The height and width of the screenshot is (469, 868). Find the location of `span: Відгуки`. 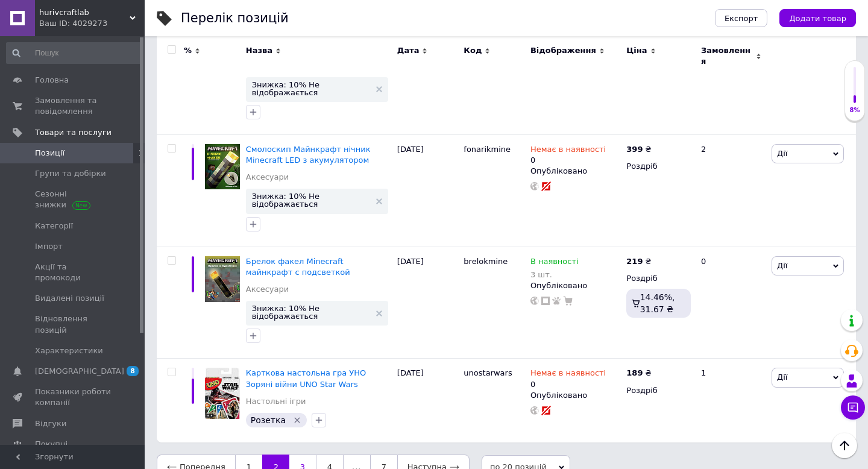

span: Відгуки is located at coordinates (50, 424).